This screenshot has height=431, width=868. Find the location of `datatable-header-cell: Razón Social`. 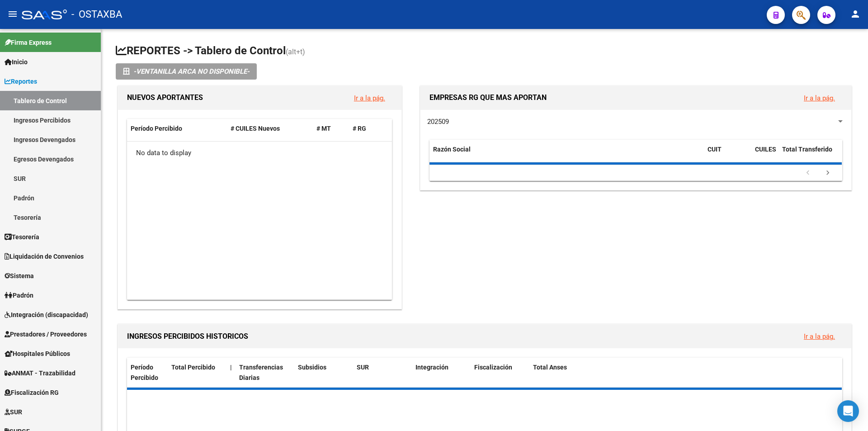

datatable-header-cell: Razón Social is located at coordinates (566, 154).